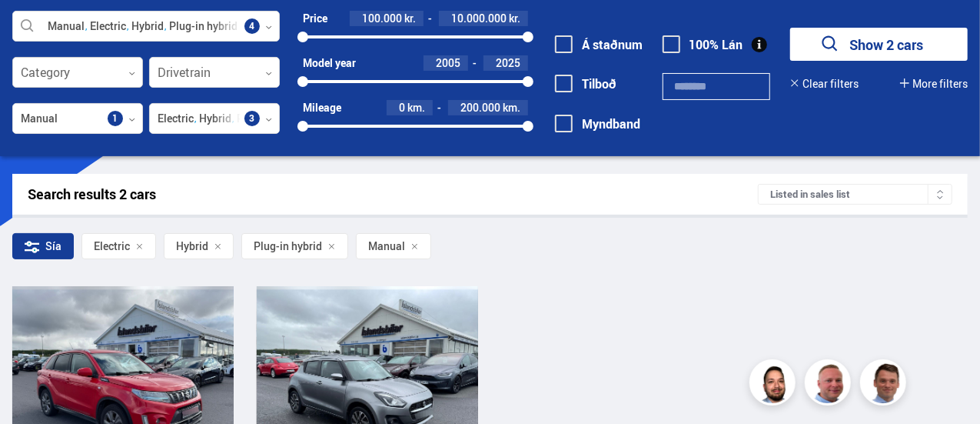 This screenshot has width=980, height=424. What do you see at coordinates (387, 247) in the screenshot?
I see `span: Manual` at bounding box center [387, 247].